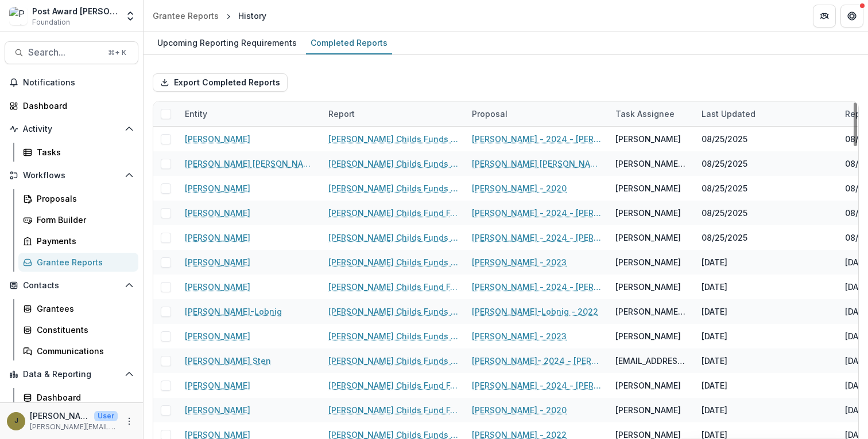 The height and width of the screenshot is (439, 868). I want to click on div: History, so click(252, 15).